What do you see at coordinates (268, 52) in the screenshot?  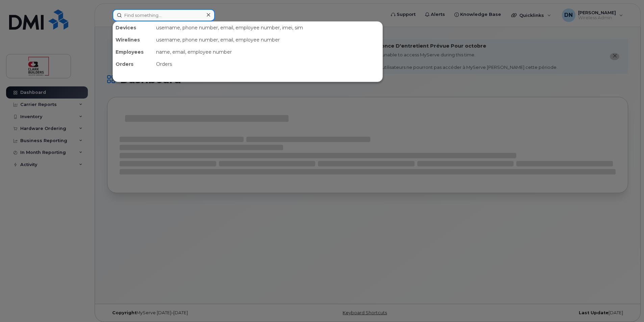 I see `div: name, email, employee number` at bounding box center [268, 52].